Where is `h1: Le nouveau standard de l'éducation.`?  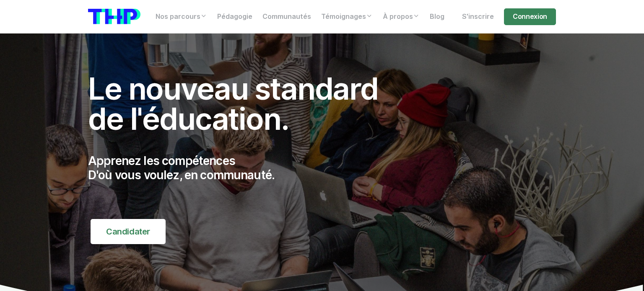
h1: Le nouveau standard de l'éducation. is located at coordinates (242, 104).